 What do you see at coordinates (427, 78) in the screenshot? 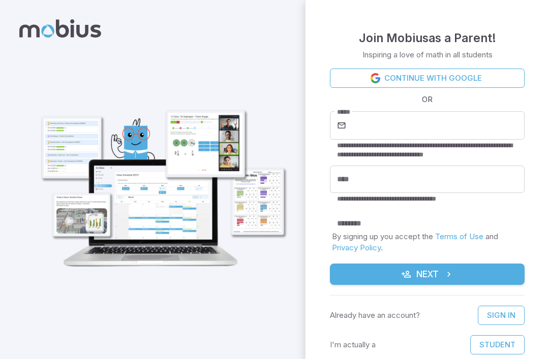
I see `a: Continue with Google` at bounding box center [427, 78].